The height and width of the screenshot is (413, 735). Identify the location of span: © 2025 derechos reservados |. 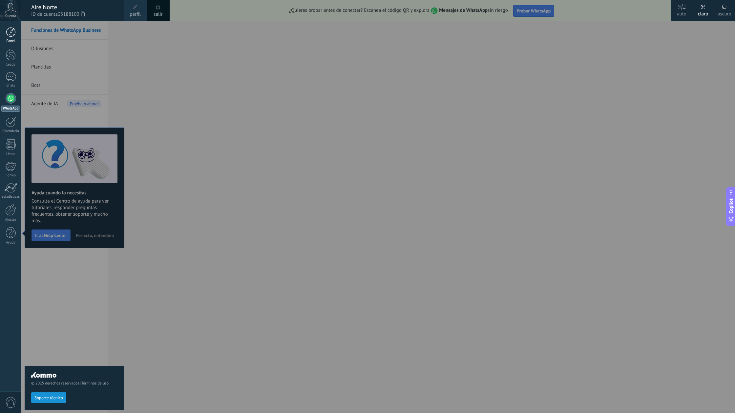
(74, 383).